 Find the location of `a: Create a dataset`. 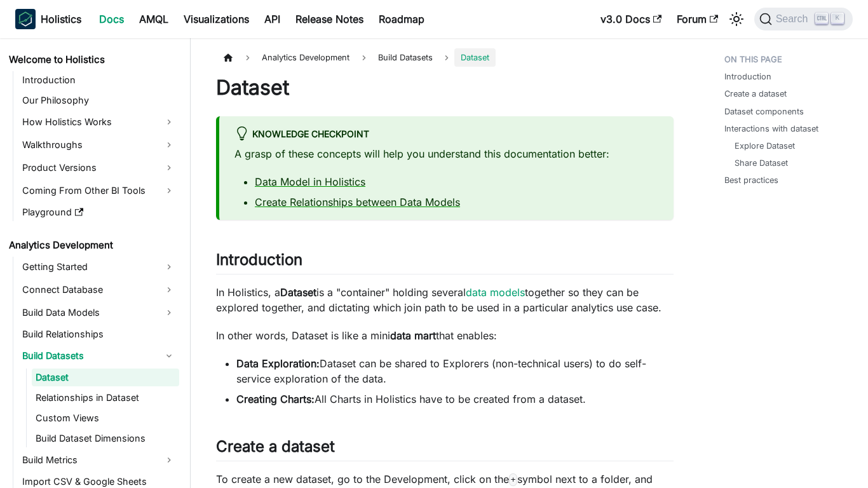

a: Create a dataset is located at coordinates (756, 94).